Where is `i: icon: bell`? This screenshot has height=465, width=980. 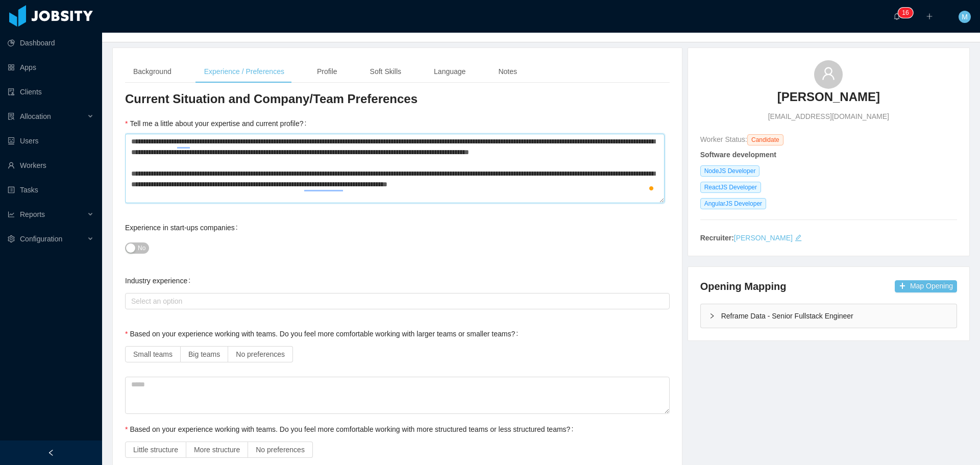
i: icon: bell is located at coordinates (897, 16).